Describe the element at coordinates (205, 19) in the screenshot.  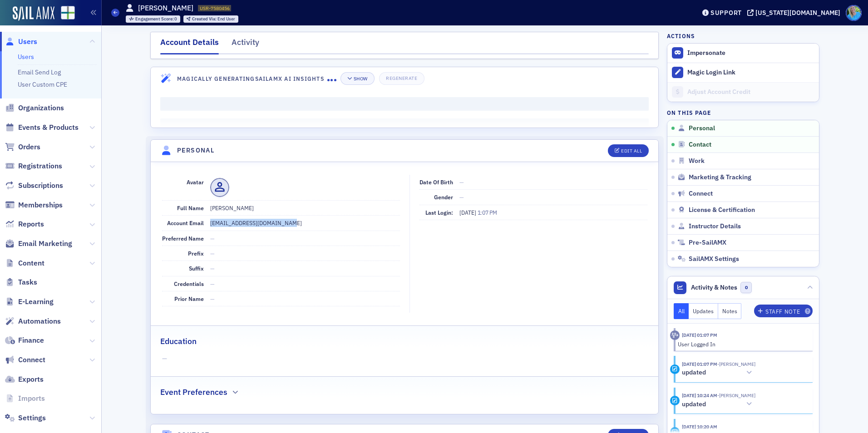
I see `span: Created Via :` at that location.